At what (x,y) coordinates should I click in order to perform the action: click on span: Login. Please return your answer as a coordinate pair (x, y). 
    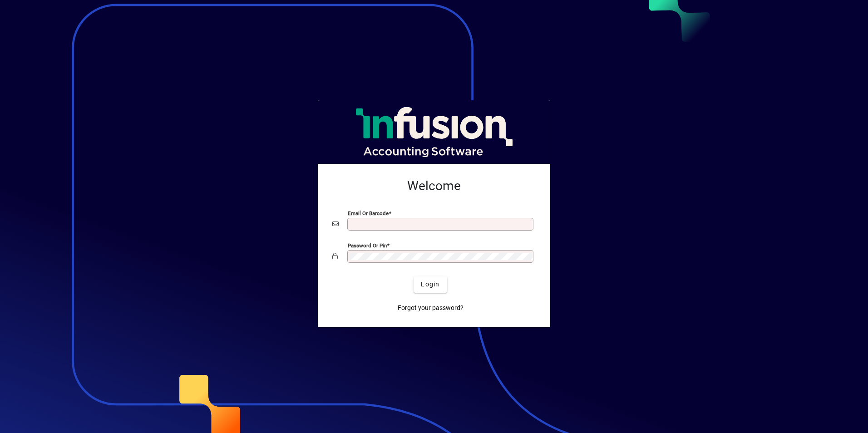
    Looking at the image, I should click on (430, 284).